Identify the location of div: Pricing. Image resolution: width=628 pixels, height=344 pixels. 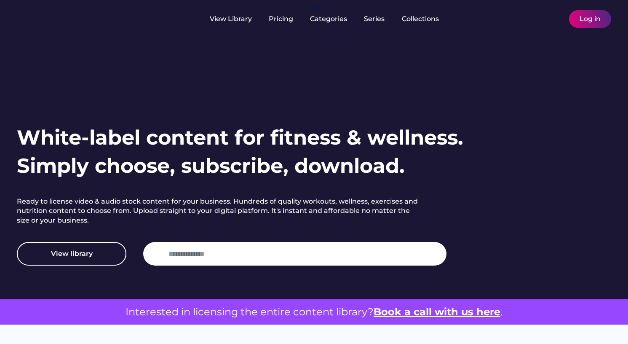
(281, 19).